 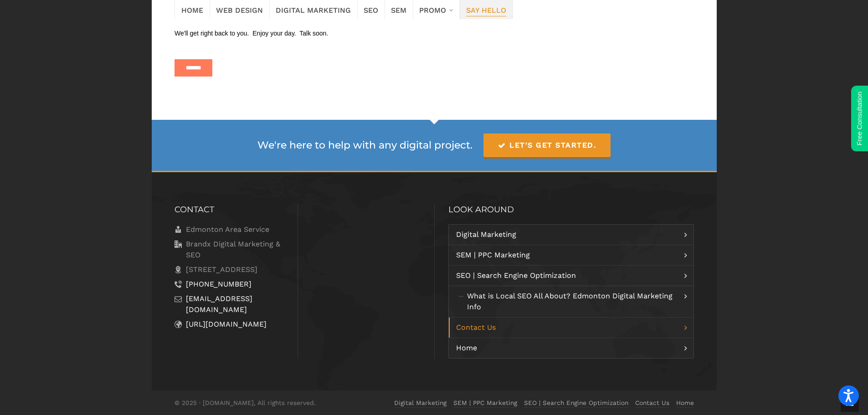 I want to click on span: Web Design, so click(x=239, y=10).